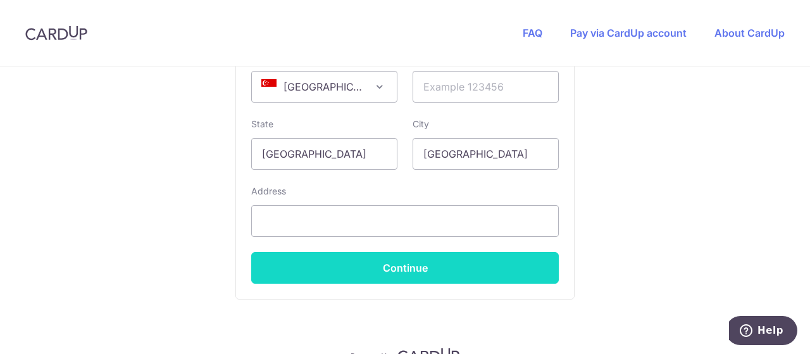 This screenshot has height=354, width=810. What do you see at coordinates (262, 124) in the screenshot?
I see `label: State` at bounding box center [262, 124].